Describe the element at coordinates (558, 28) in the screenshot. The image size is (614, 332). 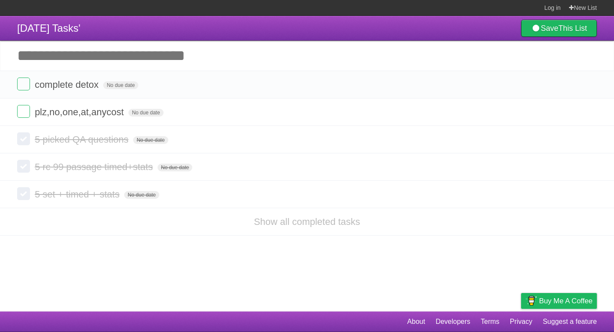
I see `a: SaveThis List` at that location.